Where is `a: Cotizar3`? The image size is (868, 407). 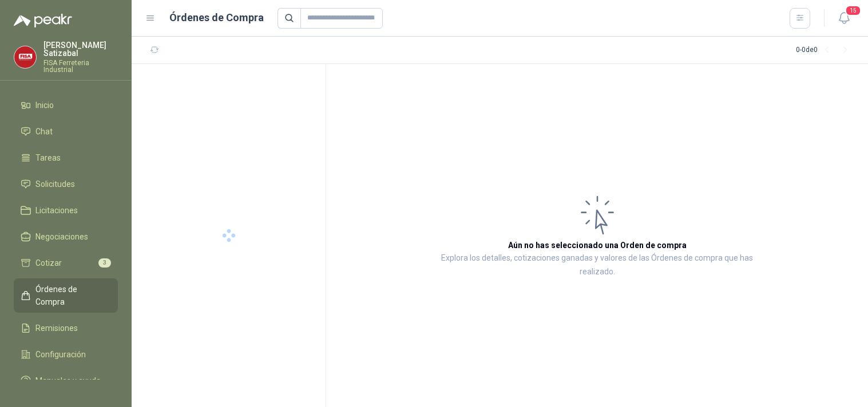 a: Cotizar3 is located at coordinates (66, 263).